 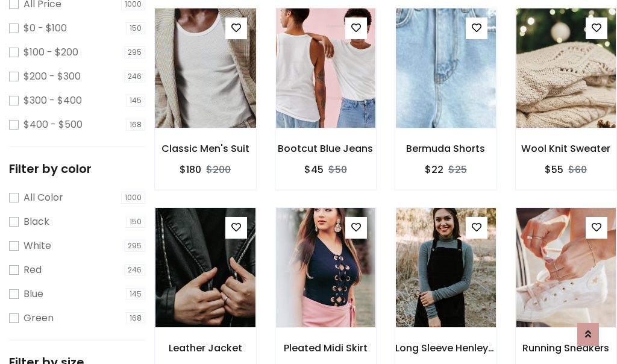 What do you see at coordinates (338, 169) in the screenshot?
I see `del: $50` at bounding box center [338, 169].